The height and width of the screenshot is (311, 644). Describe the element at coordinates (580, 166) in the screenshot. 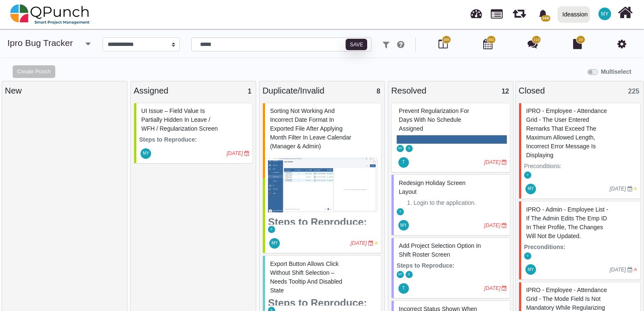

I see `p: Preconditions:` at that location.